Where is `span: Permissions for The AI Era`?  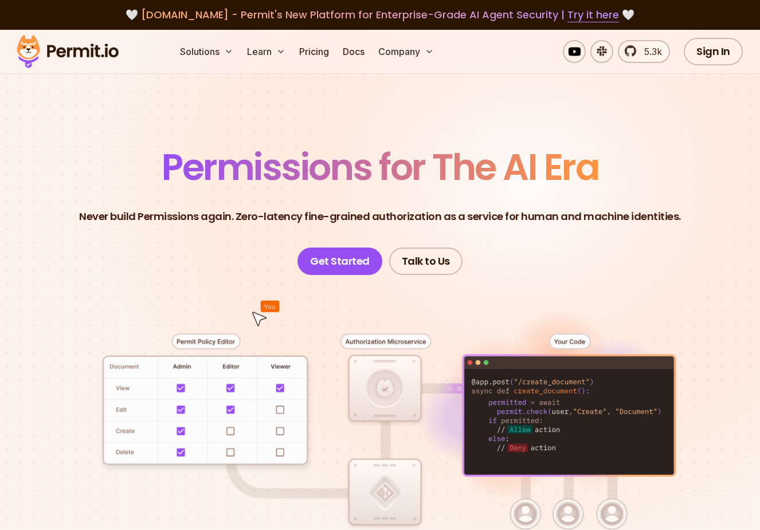 span: Permissions for The AI Era is located at coordinates (380, 167).